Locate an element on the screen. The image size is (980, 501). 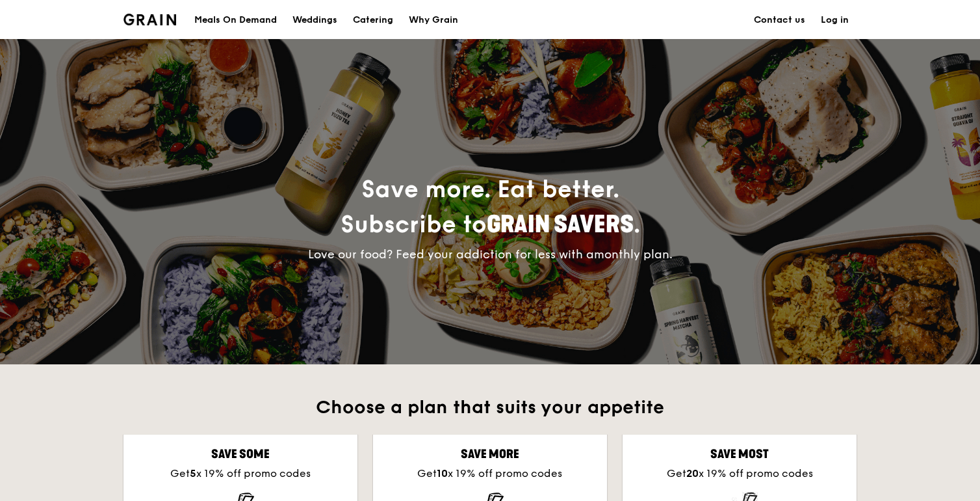
span: Save more. Eat better. is located at coordinates (490, 207).